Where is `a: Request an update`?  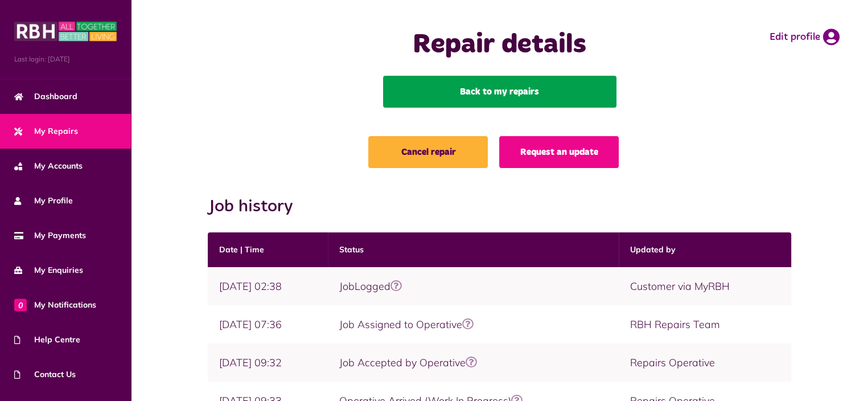
a: Request an update is located at coordinates (559, 152).